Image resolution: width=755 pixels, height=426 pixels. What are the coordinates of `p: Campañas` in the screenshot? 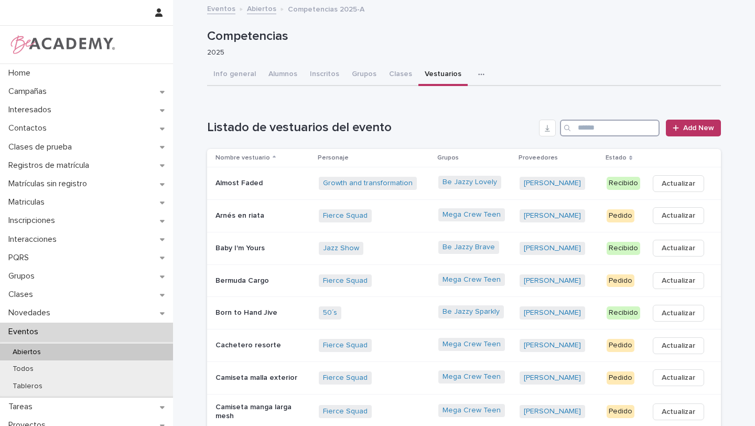 It's located at (29, 91).